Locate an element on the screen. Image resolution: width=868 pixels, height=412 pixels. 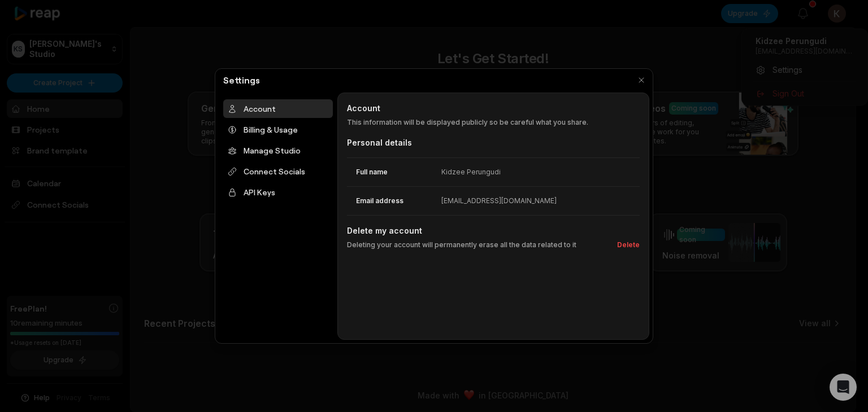
button: Delete is located at coordinates (626, 245).